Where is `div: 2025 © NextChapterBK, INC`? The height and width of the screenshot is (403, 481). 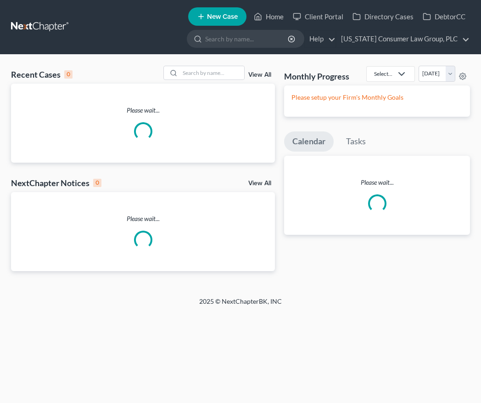
div: 2025 © NextChapterBK, INC is located at coordinates (241, 305).